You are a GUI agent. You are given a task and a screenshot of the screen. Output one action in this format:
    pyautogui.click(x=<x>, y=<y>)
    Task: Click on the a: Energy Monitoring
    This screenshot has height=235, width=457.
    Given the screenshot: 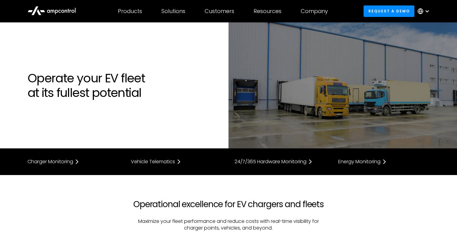 What is the action you would take?
    pyautogui.click(x=384, y=161)
    